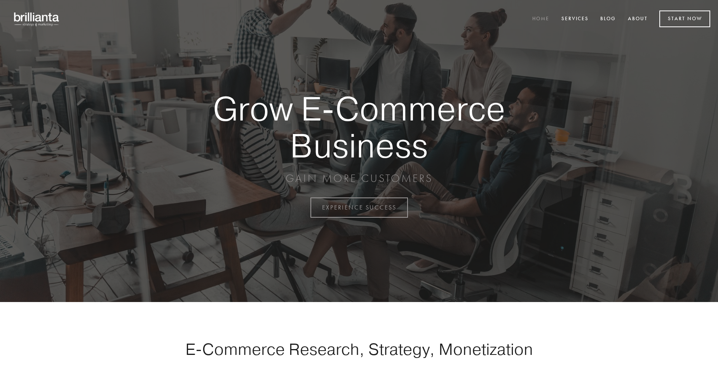 This screenshot has height=365, width=718. Describe the element at coordinates (37, 19) in the screenshot. I see `img: brillianta - research, strategy, marketing` at that location.